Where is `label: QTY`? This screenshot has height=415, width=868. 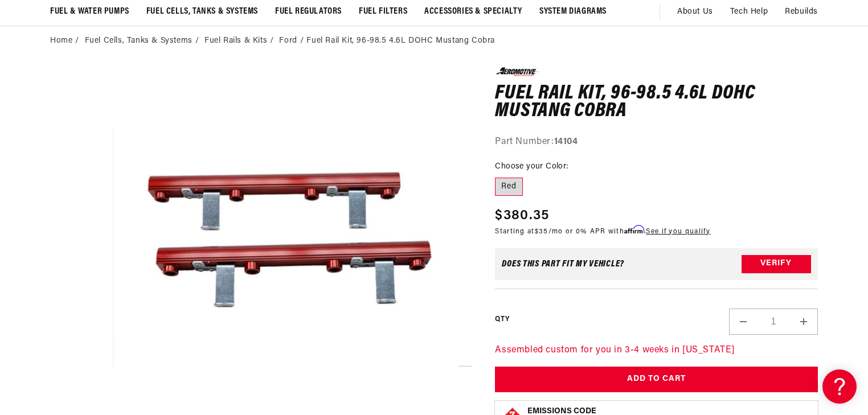
label: QTY is located at coordinates (502, 319).